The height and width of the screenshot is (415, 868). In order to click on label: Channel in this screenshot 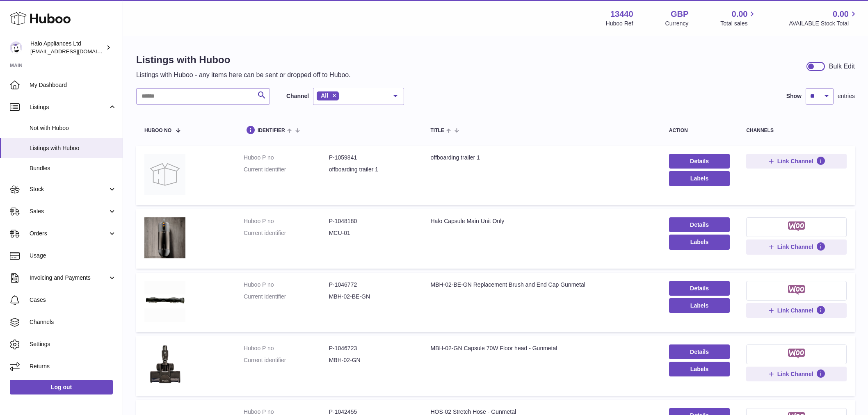, I will do `click(298, 96)`.